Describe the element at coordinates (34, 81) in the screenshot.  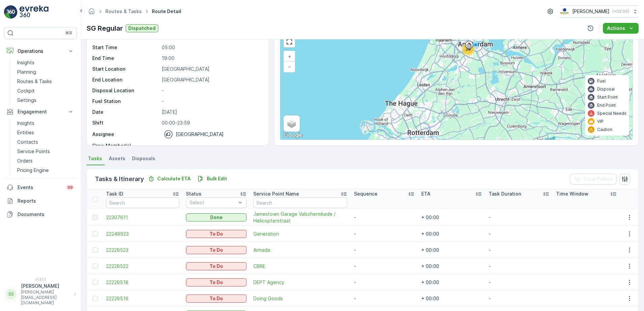
I see `p: Routes & Tasks` at that location.